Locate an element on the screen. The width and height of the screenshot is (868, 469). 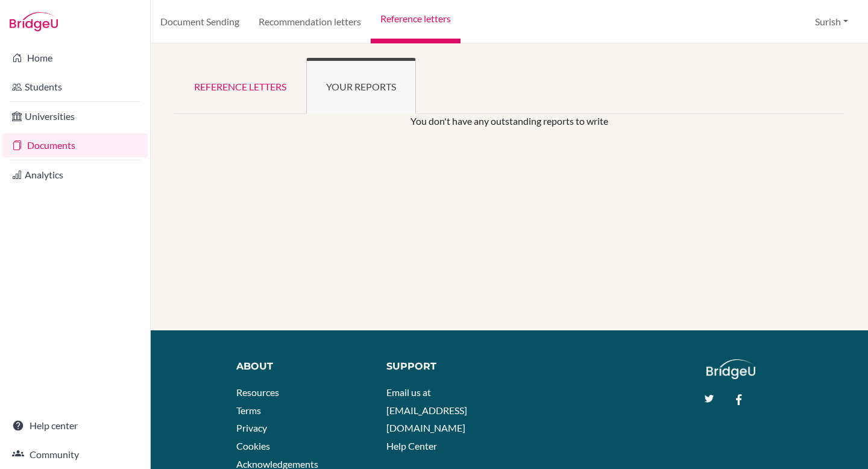
p: You don't have any outstanding reports to write is located at coordinates (509, 122).